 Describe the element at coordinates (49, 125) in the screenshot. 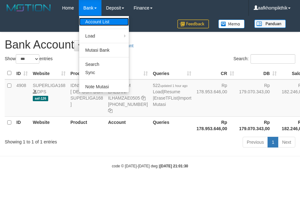

I see `th: Website` at that location.